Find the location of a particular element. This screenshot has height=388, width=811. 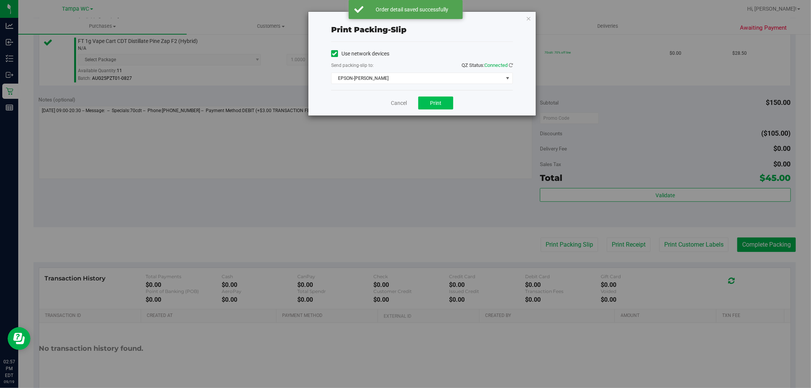

label: Send packing-slip to: is located at coordinates (353, 65).